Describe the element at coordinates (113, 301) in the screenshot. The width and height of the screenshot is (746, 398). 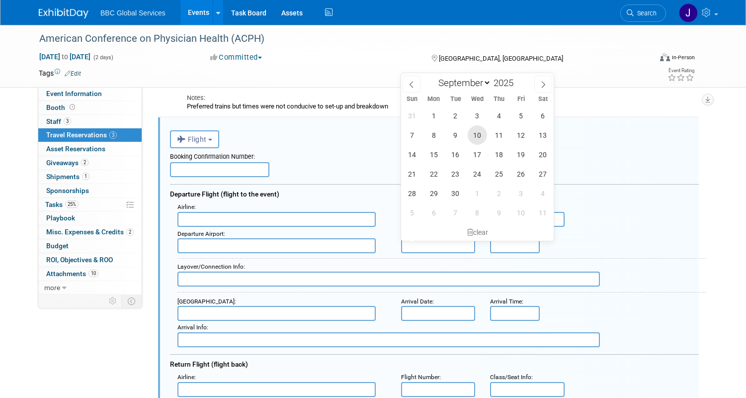
I see `td: Personalize Event Tab Strip` at that location.